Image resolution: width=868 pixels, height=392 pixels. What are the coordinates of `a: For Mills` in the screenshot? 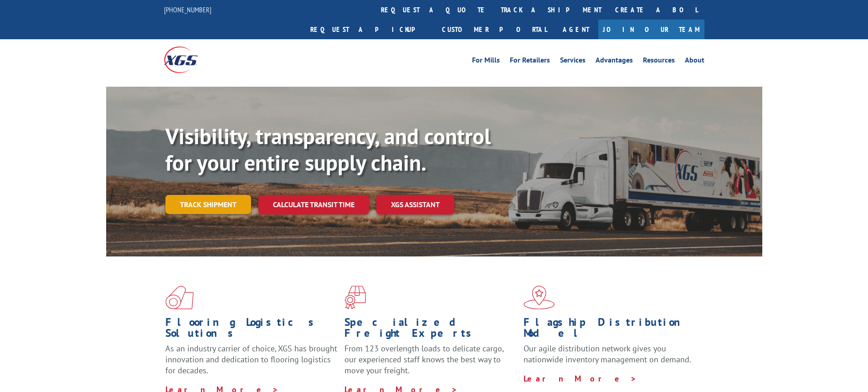 It's located at (486, 61).